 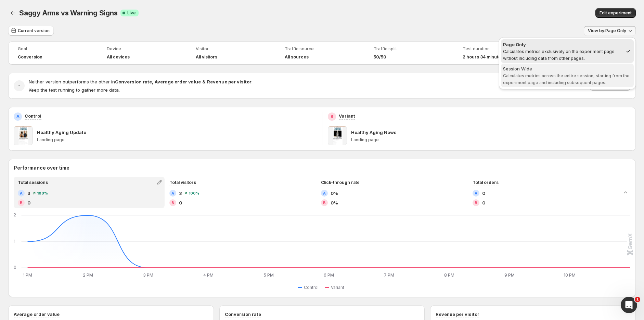 What do you see at coordinates (33, 116) in the screenshot?
I see `p: Control` at bounding box center [33, 116].